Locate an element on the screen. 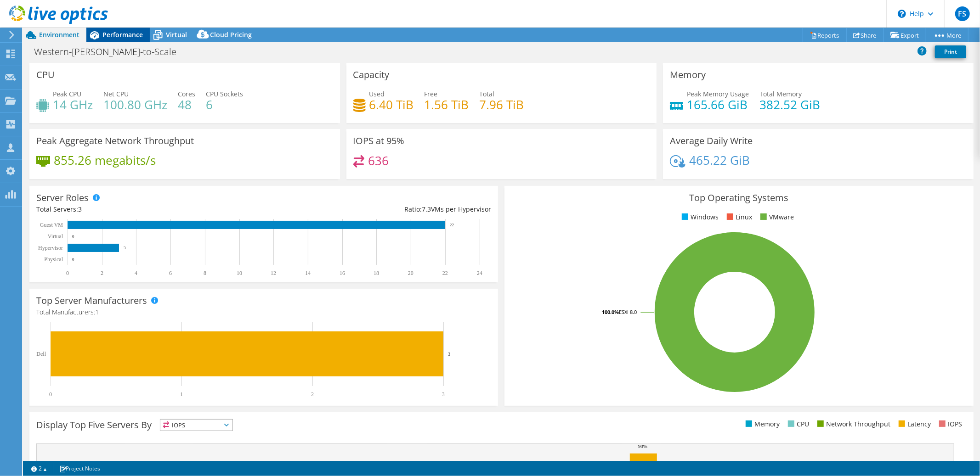 The width and height of the screenshot is (980, 476). h4: 7.96 TiB is located at coordinates (502, 105).